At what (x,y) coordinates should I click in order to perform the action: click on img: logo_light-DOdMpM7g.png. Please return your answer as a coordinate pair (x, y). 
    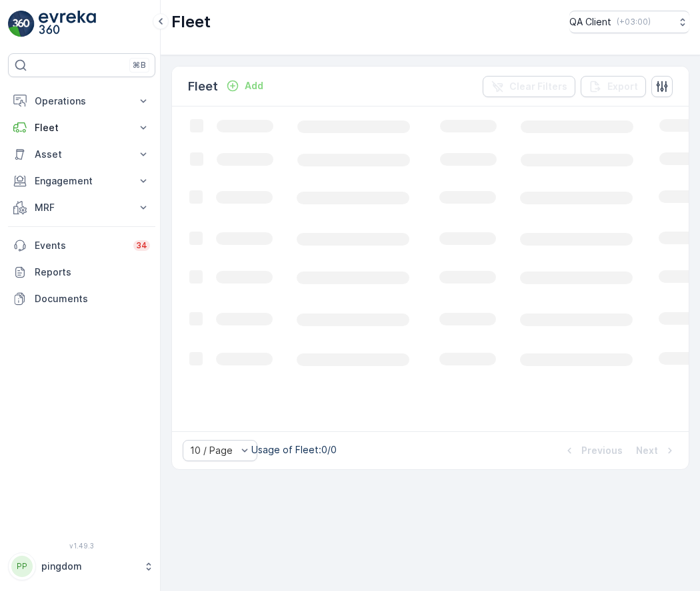
    Looking at the image, I should click on (67, 24).